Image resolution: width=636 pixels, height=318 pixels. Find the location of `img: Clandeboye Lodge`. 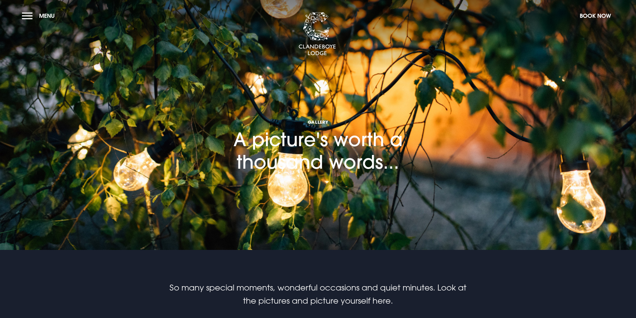

img: Clandeboye Lodge is located at coordinates (317, 34).